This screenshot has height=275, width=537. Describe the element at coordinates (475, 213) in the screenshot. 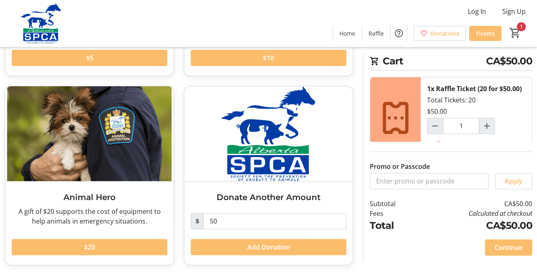

I see `td: Calculated at checkout` at that location.